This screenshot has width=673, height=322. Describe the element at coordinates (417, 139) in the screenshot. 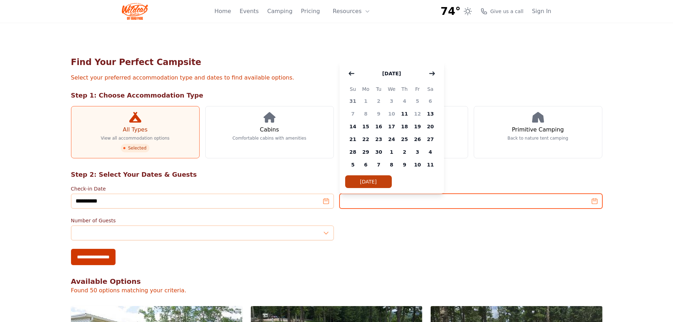

I see `span: 26` at that location.